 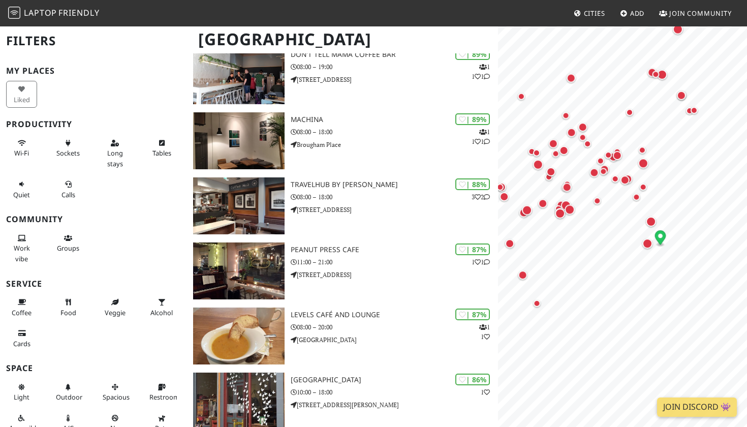 I want to click on a: Add, so click(x=632, y=13).